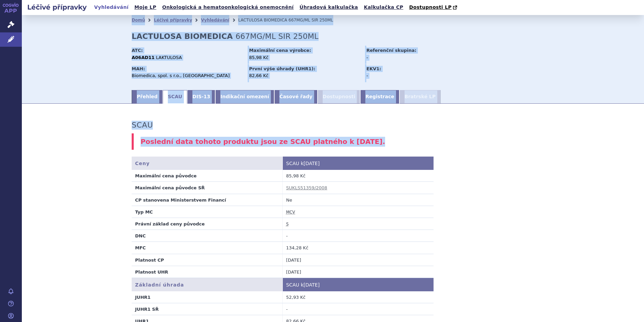 The height and width of the screenshot is (322, 644). I want to click on a: Domů, so click(138, 20).